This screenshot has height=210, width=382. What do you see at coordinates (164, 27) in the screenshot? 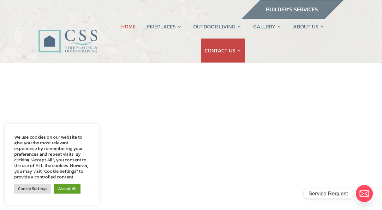
I see `a: FIREPLACES` at bounding box center [164, 27].